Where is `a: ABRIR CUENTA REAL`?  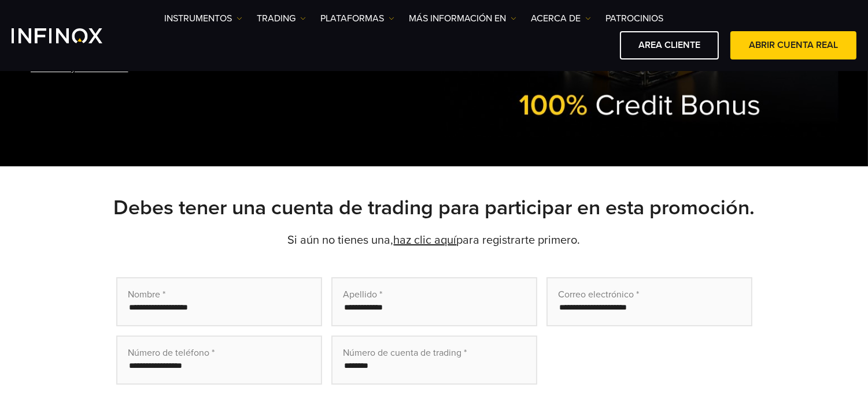
a: ABRIR CUENTA REAL is located at coordinates (793, 45).